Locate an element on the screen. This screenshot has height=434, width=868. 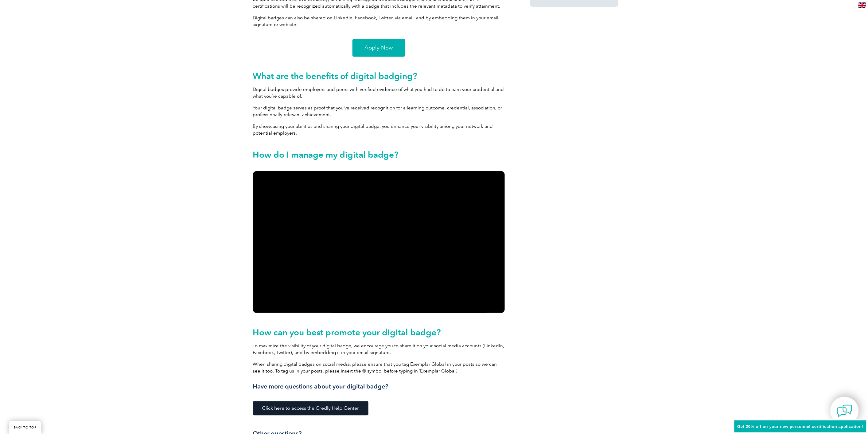
p: Digital badges provide employers and peers with verified evidence of what you had to do to earn y... is located at coordinates (379, 93).